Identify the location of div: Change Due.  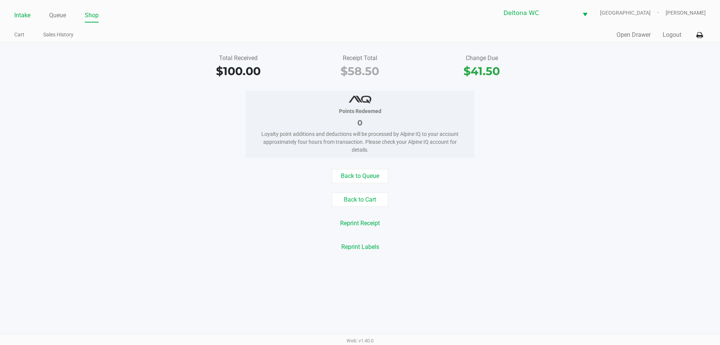
(482, 58).